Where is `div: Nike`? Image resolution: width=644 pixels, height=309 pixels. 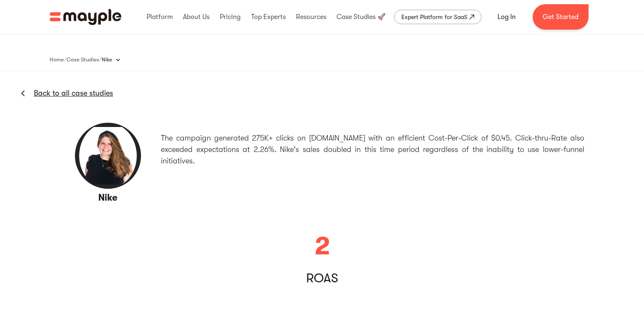 div: Nike is located at coordinates (107, 60).